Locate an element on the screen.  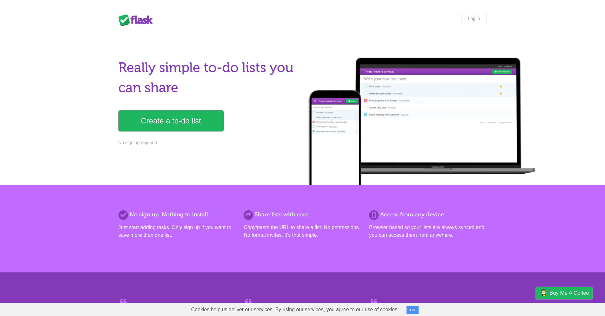
p: Copy/paste the URL to share a list. No permissions. No formal invites. It's that simple. is located at coordinates (303, 231).